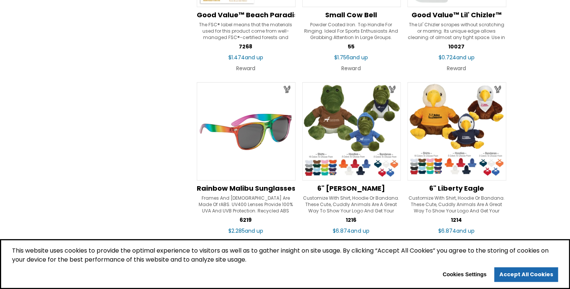 The width and height of the screenshot is (570, 289). Describe the element at coordinates (351, 131) in the screenshot. I see `img: 6" Allie Gator` at that location.